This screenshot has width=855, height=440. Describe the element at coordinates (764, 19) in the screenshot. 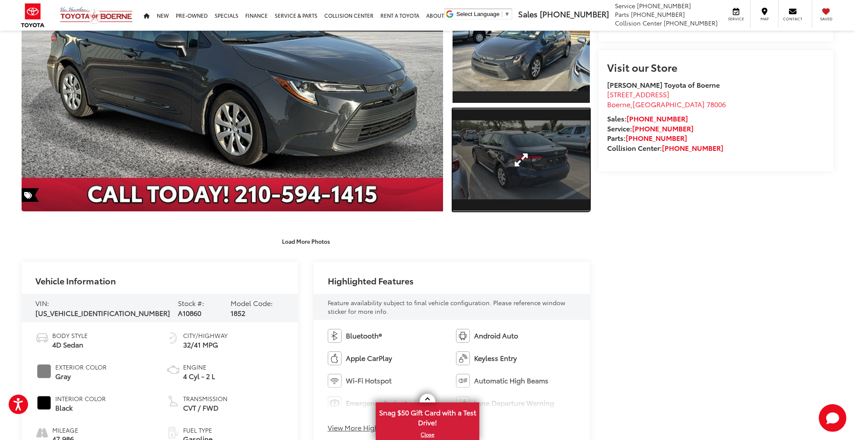

I see `span: Map` at that location.